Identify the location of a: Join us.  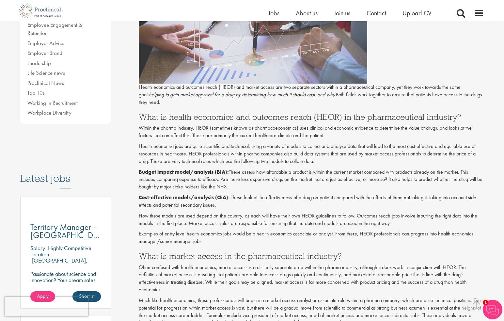
(342, 13).